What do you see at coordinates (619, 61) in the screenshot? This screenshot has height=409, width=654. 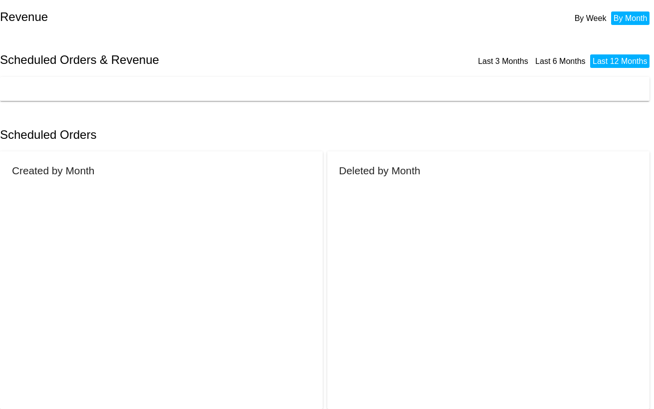 I see `a: Last 12 Months` at bounding box center [619, 61].